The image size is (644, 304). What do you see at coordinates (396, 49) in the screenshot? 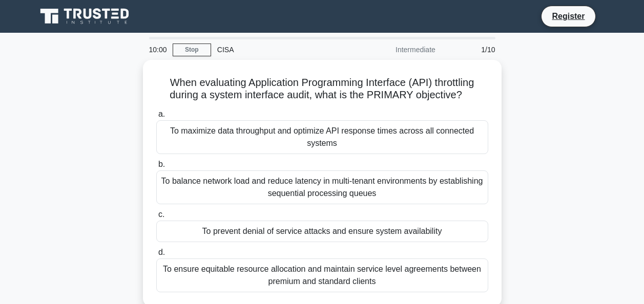
I see `div: Intermediate` at bounding box center [396, 49].